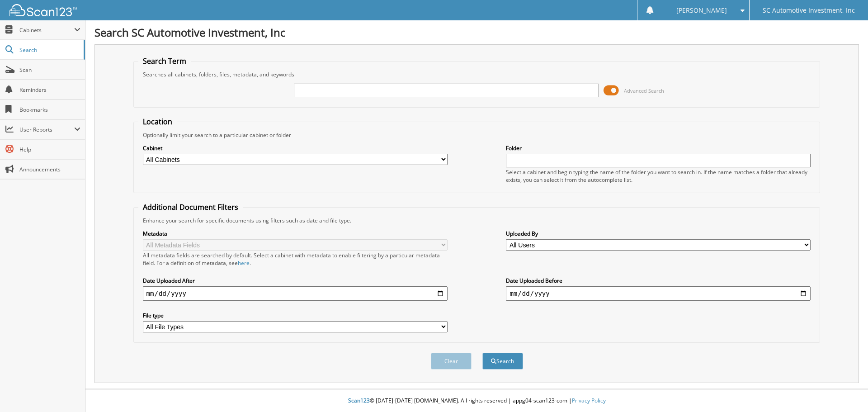  What do you see at coordinates (476, 32) in the screenshot?
I see `h1: Search SC Automotive Investment, Inc` at bounding box center [476, 32].